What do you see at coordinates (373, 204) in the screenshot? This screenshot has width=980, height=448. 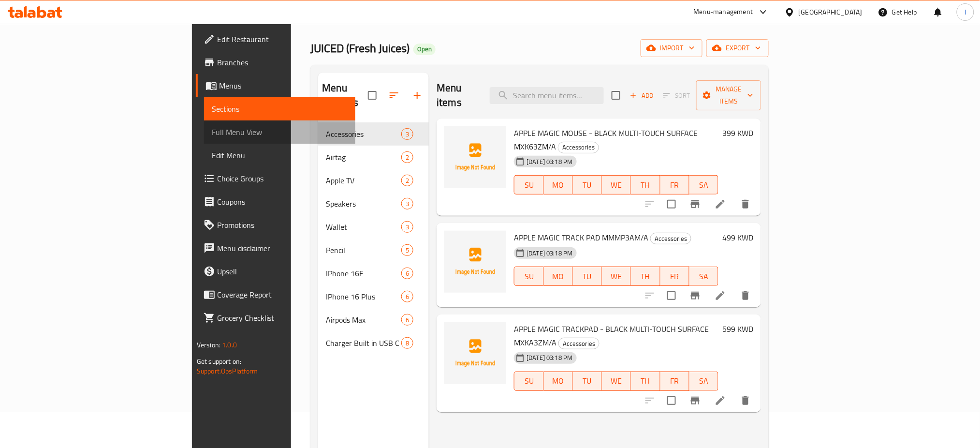 I see `div: Speakers3` at bounding box center [373, 204].